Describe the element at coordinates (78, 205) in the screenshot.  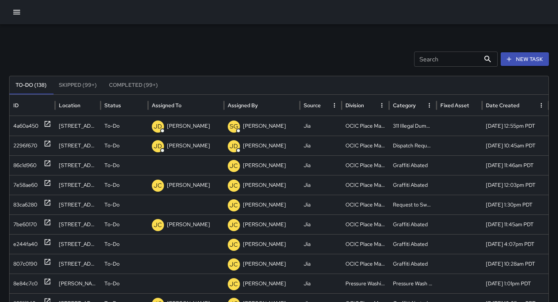
I see `div: 602 Webster Street` at that location.